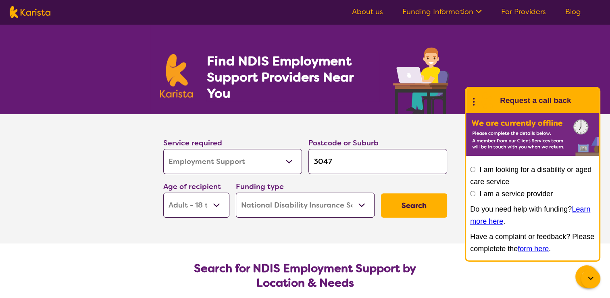 The width and height of the screenshot is (610, 298). Describe the element at coordinates (533, 215) in the screenshot. I see `p: Do you need help with funding? .` at that location.